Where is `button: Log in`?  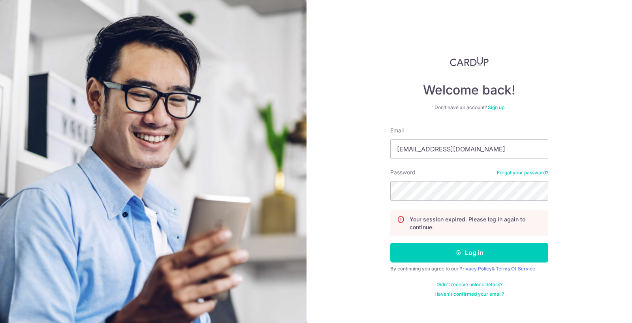
button: Log in is located at coordinates (469, 252).